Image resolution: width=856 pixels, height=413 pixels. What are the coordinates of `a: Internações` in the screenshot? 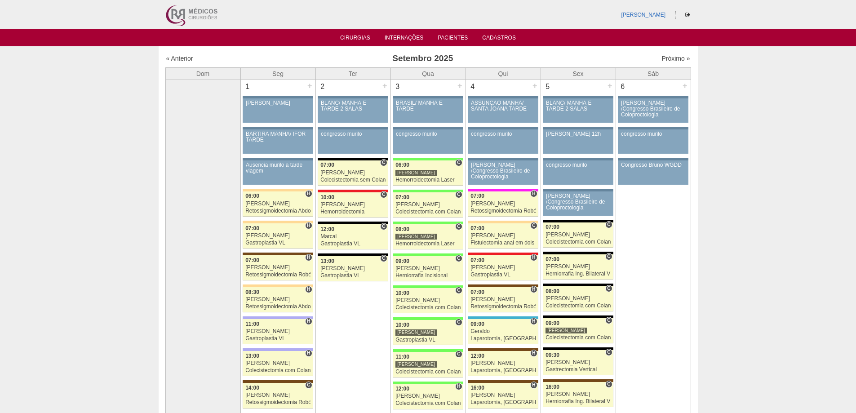 It's located at (404, 39).